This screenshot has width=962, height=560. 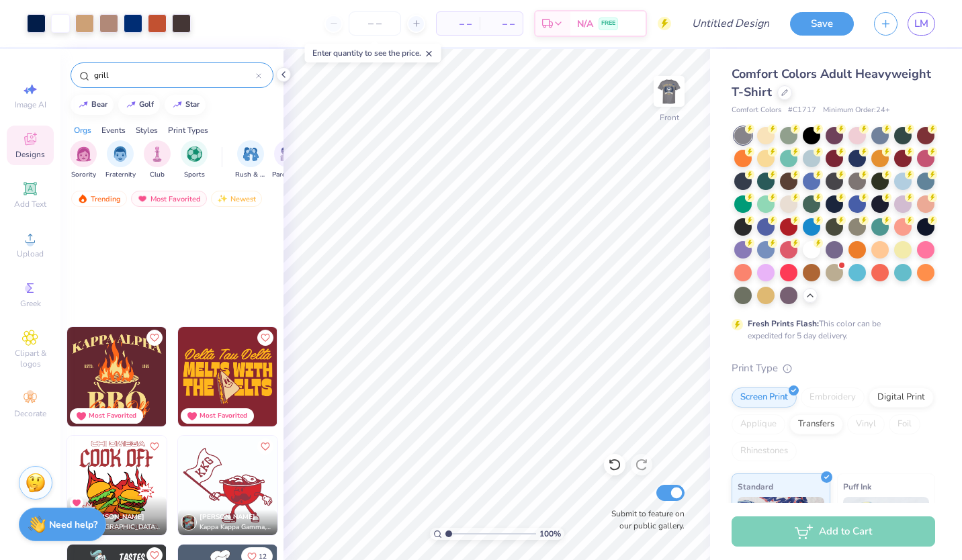 I want to click on span: LM, so click(x=921, y=24).